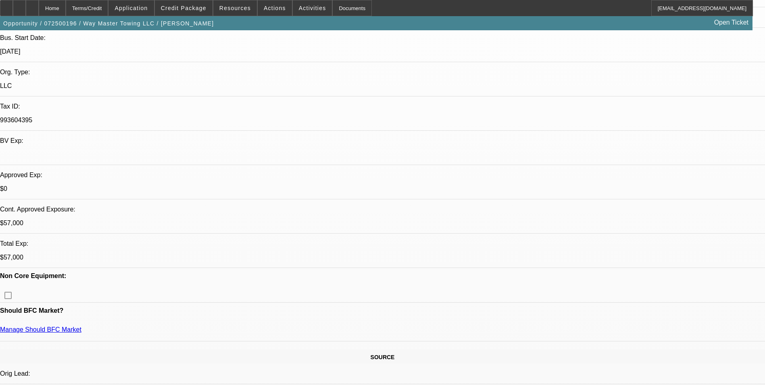 This screenshot has height=385, width=765. Describe the element at coordinates (312, 8) in the screenshot. I see `button: Activities` at that location.